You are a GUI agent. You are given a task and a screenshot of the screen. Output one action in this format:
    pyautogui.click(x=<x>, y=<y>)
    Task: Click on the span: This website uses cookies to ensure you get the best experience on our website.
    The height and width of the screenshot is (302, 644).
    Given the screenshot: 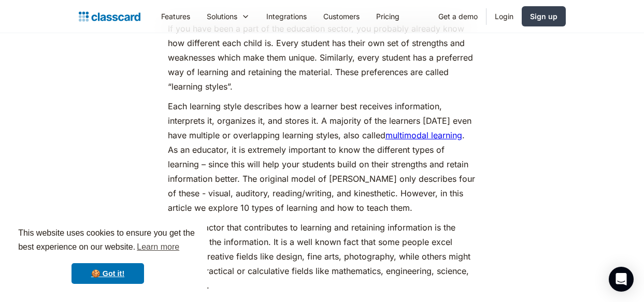 What is the action you would take?
    pyautogui.click(x=108, y=241)
    